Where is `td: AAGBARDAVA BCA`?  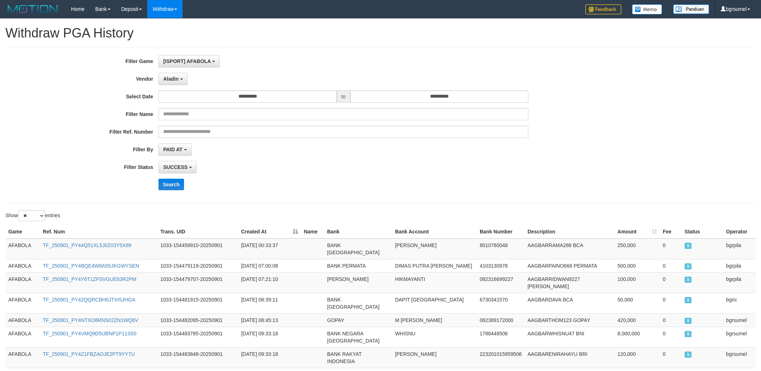 td: AAGBARDAVA BCA is located at coordinates (569, 303).